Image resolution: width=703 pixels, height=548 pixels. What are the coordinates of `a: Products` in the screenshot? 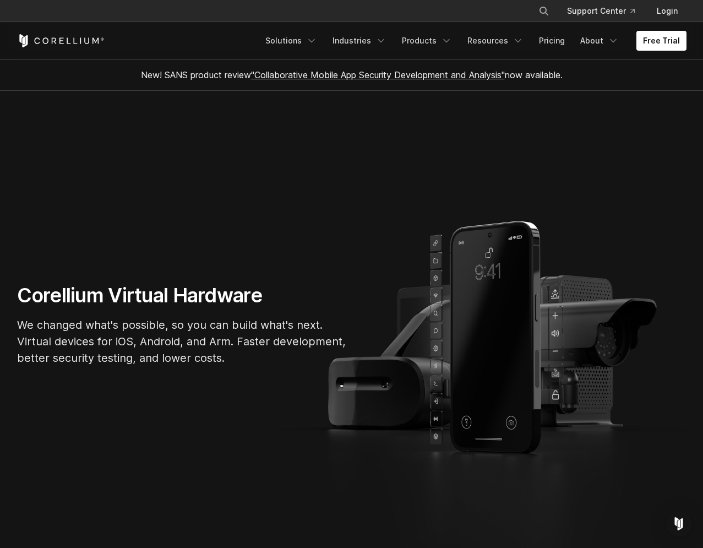 It's located at (427, 41).